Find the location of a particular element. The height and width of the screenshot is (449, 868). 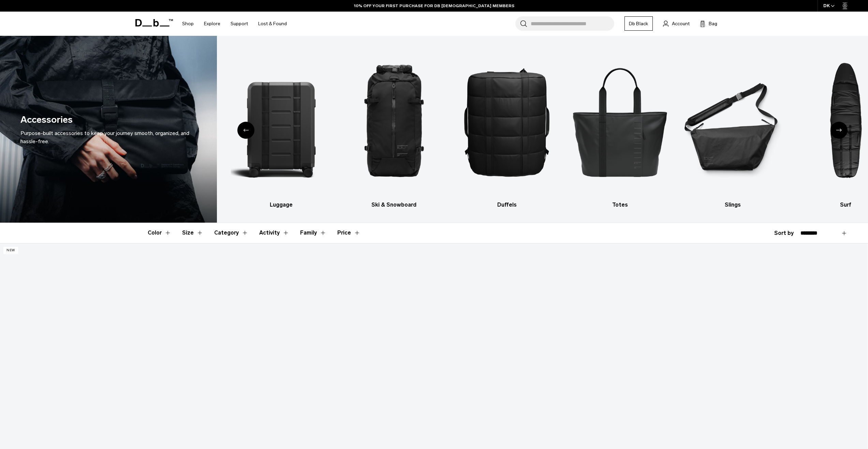

a: Shop is located at coordinates (188, 23).